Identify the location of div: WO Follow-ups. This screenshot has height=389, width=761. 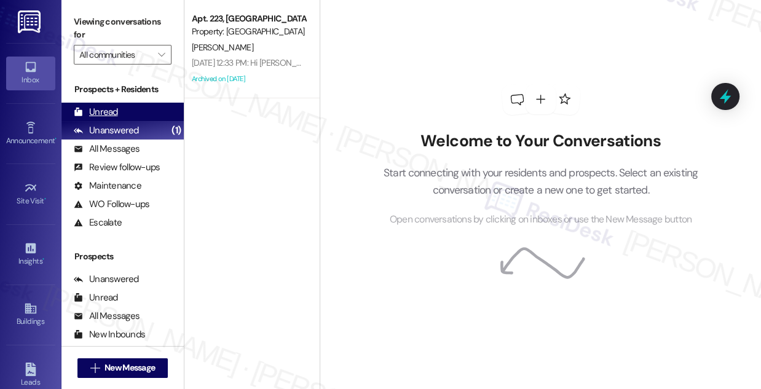
(111, 204).